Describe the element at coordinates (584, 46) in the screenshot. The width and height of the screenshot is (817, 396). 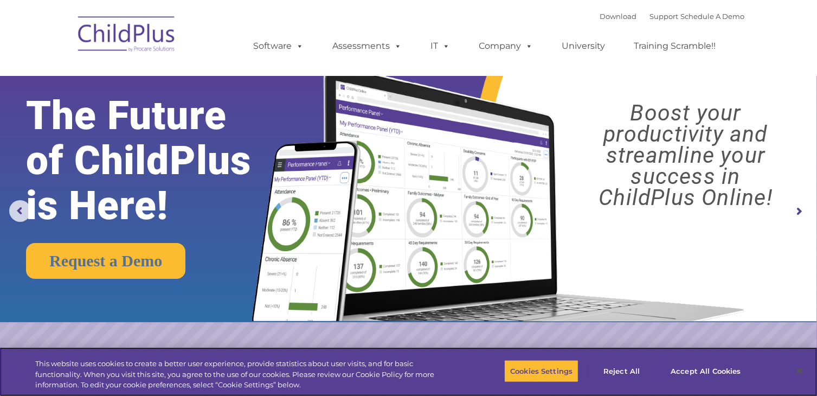
I see `a: University` at that location.